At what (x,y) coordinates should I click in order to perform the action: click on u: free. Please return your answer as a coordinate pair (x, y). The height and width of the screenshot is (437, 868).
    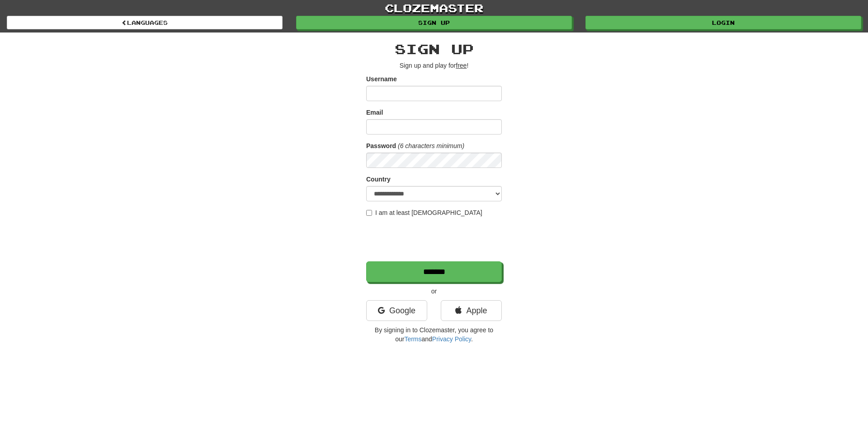
    Looking at the image, I should click on (461, 66).